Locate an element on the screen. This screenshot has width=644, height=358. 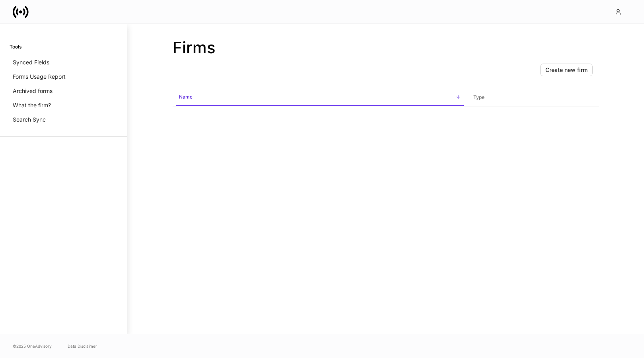
p: Synced Fields is located at coordinates (31, 62).